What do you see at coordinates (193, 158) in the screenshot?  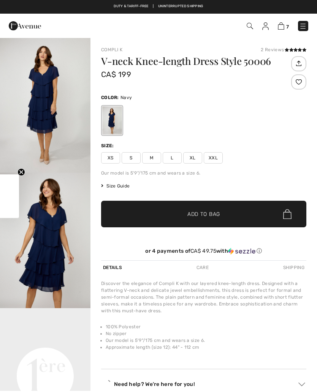 I see `span: XL` at bounding box center [193, 158].